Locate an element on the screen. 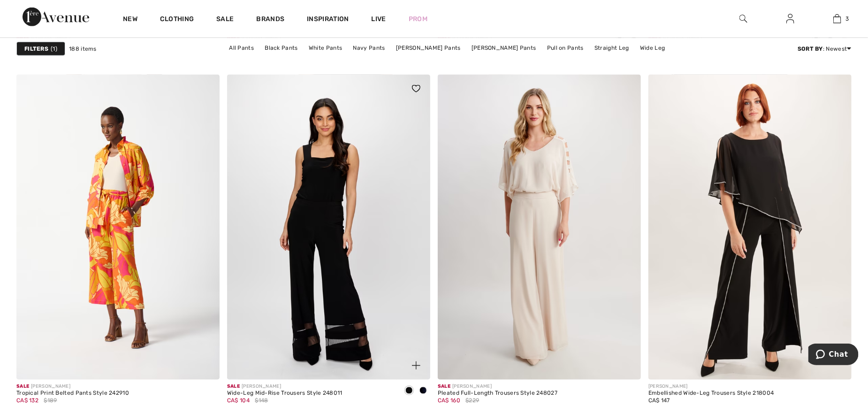 This screenshot has width=868, height=414. img: 1ère Avenue is located at coordinates (56, 17).